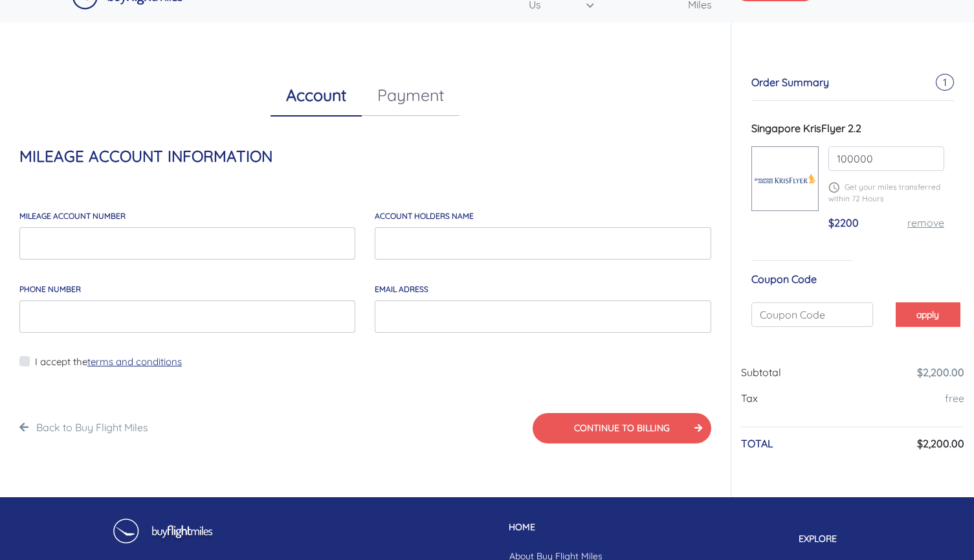 The width and height of the screenshot is (974, 560). Describe the element at coordinates (622, 428) in the screenshot. I see `button: CONTINUE TO BILLING` at that location.